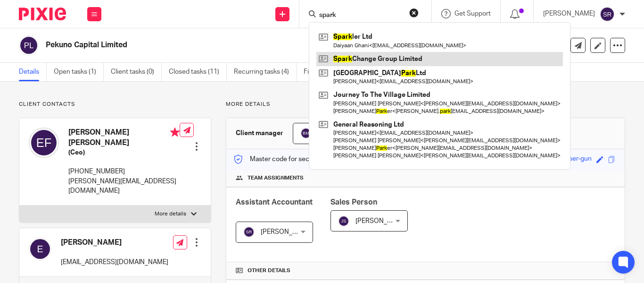  I want to click on h3: Client manager, so click(260, 133).